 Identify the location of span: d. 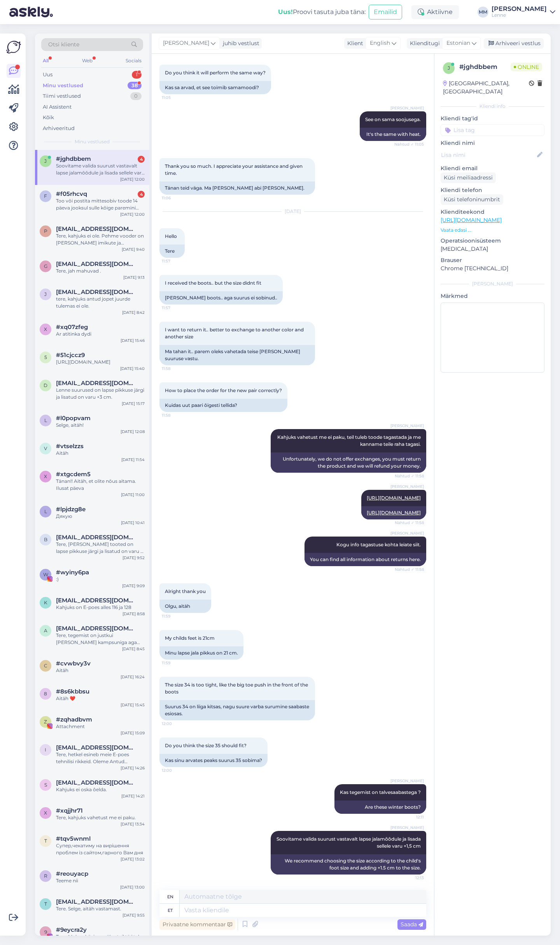
(46, 385).